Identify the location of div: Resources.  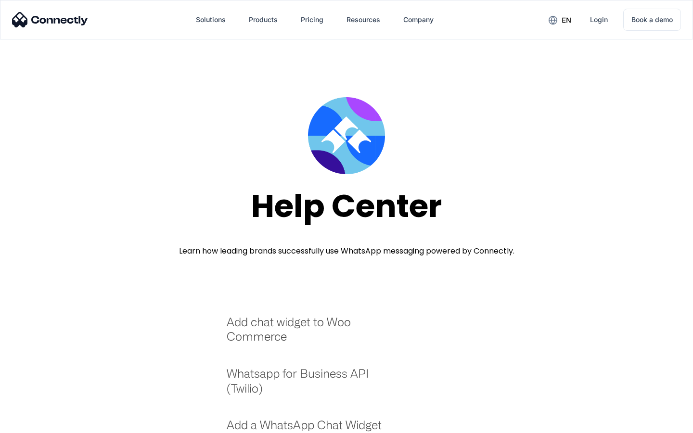
(363, 20).